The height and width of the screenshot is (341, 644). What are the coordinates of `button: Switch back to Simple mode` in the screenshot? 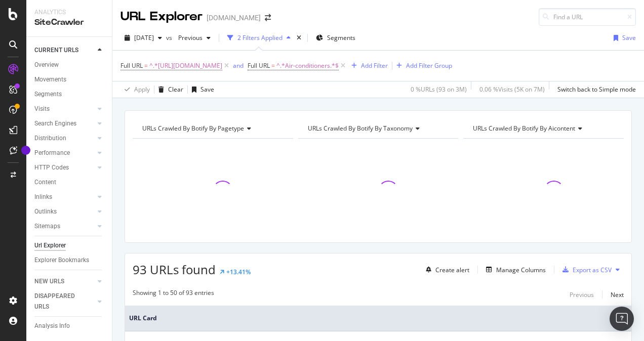 It's located at (594, 90).